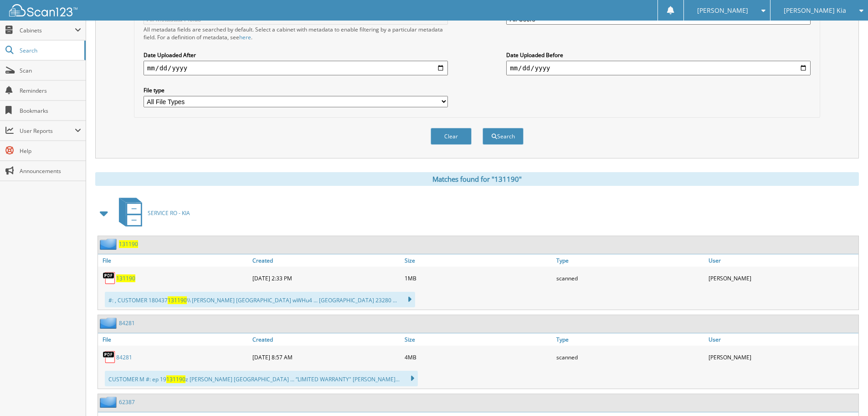 The image size is (868, 416). What do you see at coordinates (50, 70) in the screenshot?
I see `span: Scan` at bounding box center [50, 70].